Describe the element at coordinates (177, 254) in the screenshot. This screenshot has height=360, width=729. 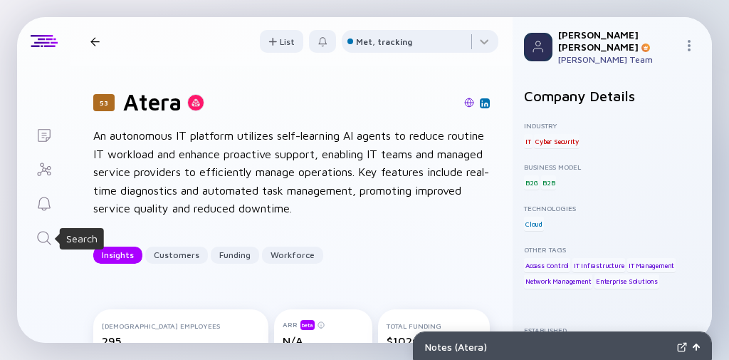
I see `div: Customers` at that location.